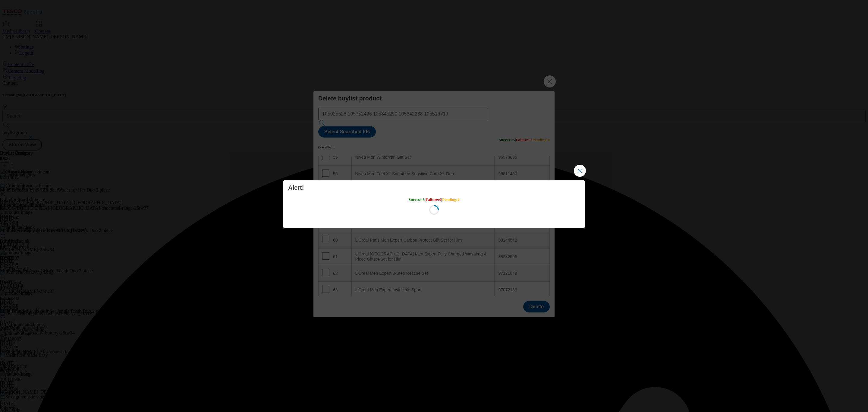 This screenshot has height=412, width=868. I want to click on h4: Alert!, so click(434, 188).